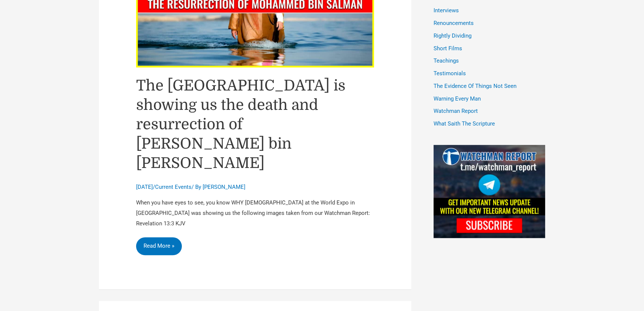 Image resolution: width=644 pixels, height=311 pixels. Describe the element at coordinates (464, 124) in the screenshot. I see `a: What Saith The Scripture` at that location.